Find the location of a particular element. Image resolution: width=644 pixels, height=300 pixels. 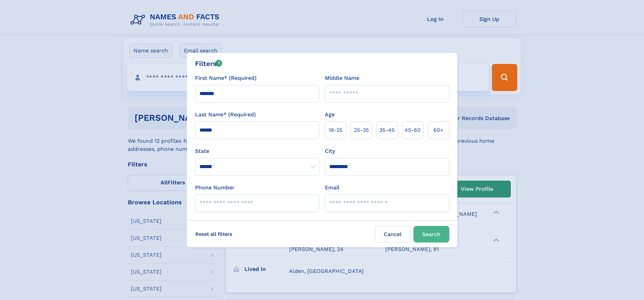

div: Filters is located at coordinates (208, 64).